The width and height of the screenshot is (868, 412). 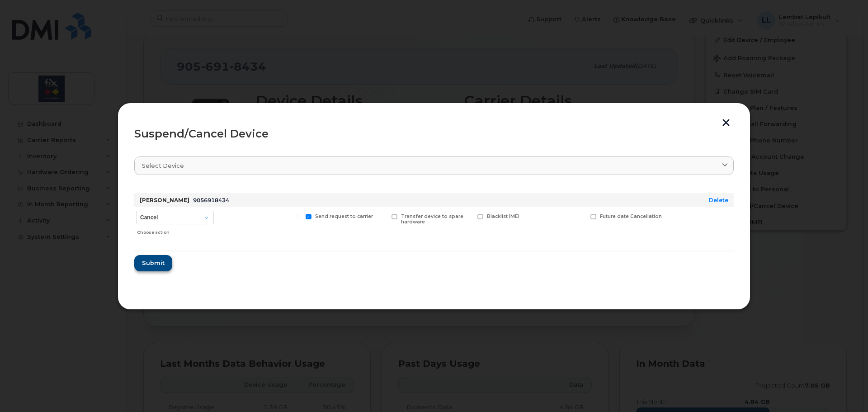 I want to click on span: Select device, so click(x=162, y=165).